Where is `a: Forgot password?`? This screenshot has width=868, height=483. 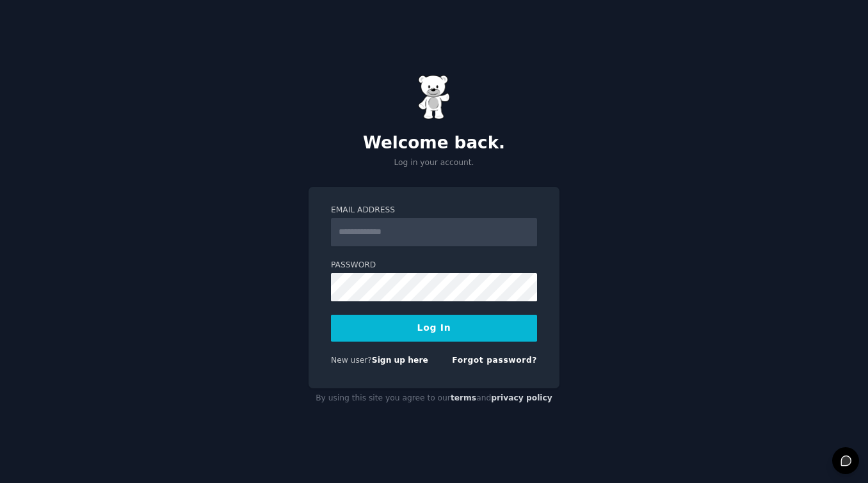
a: Forgot password? is located at coordinates (494, 360).